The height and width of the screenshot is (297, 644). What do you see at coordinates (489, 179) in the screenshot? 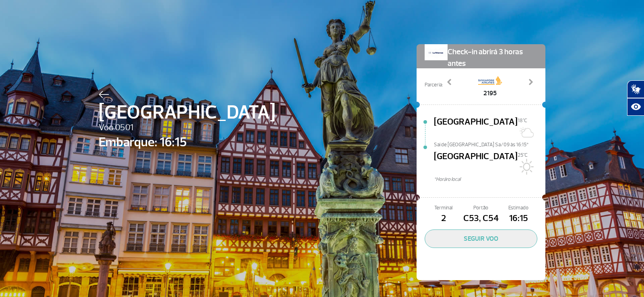
I see `span: *Horáro local` at bounding box center [489, 179].